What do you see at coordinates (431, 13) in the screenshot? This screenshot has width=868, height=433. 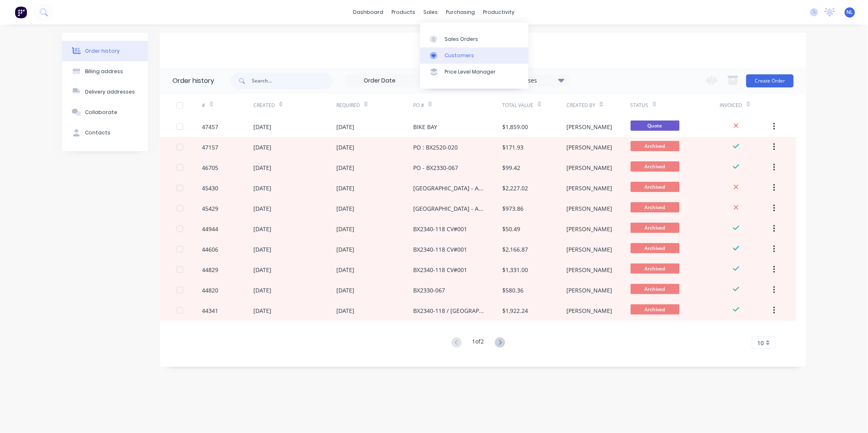 I see `div: sales` at bounding box center [431, 13].